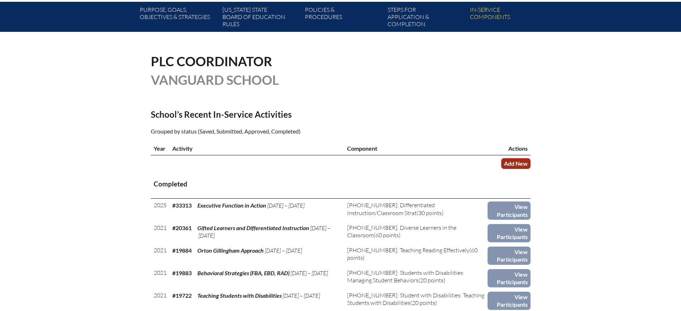 The height and width of the screenshot is (311, 681). I want to click on th: Component, so click(416, 149).